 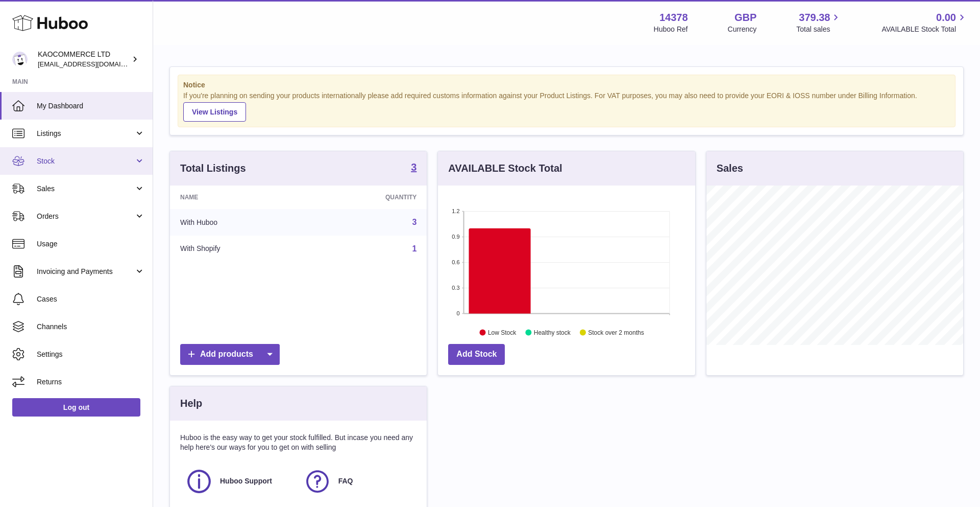 What do you see at coordinates (925, 22) in the screenshot?
I see `a: 0.00 AVAILABLE Stock Total` at bounding box center [925, 22].